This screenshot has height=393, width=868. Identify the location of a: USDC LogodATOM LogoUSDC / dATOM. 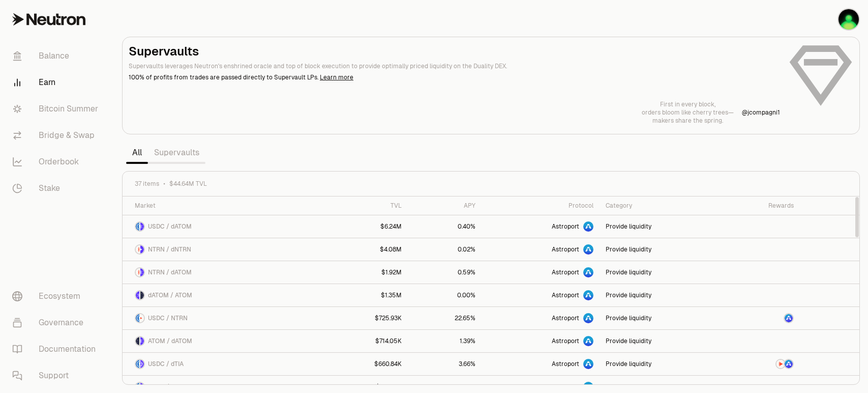
(222, 226).